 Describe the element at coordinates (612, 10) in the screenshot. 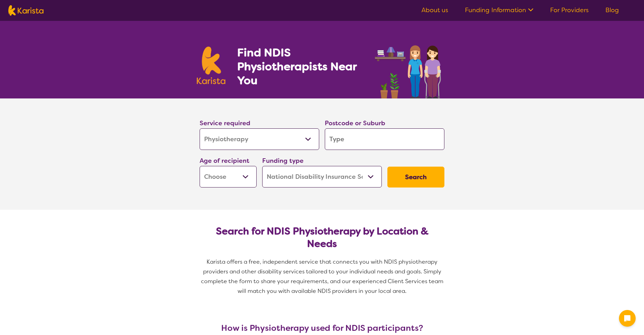

I see `a: Blog` at that location.